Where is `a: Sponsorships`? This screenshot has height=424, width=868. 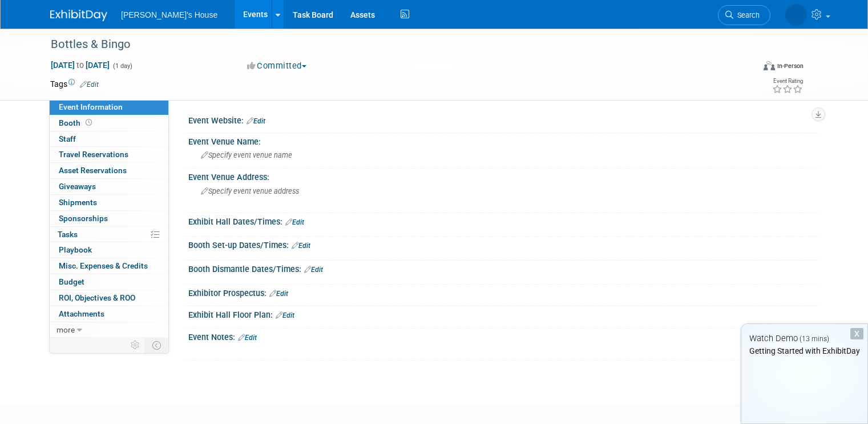 a: Sponsorships is located at coordinates (109, 218).